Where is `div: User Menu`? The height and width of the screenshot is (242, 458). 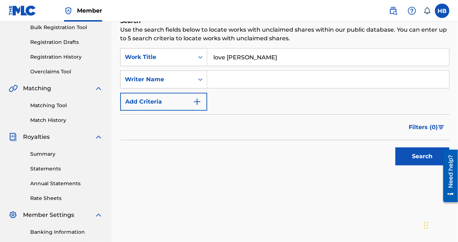 div: User Menu is located at coordinates (442, 11).